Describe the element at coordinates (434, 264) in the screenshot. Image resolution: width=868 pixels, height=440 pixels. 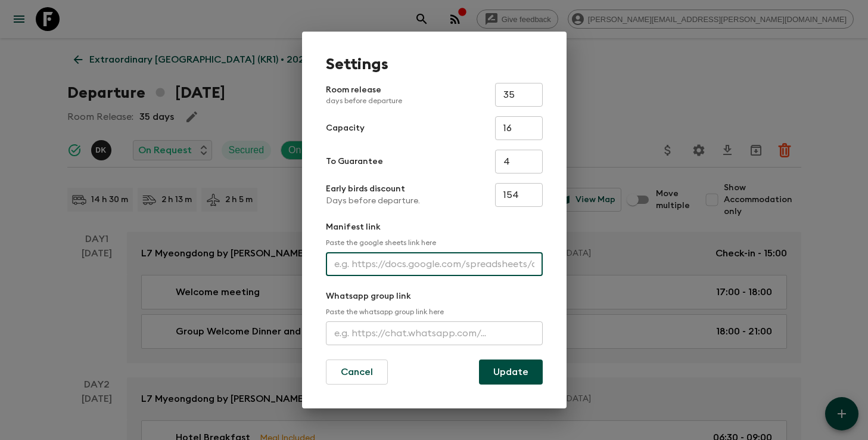
I see `input: e.g. https://docs.google.com/spreadsheets/d/1P7Zz9v8J0vXy1Q/edit#gid=0` at that location.